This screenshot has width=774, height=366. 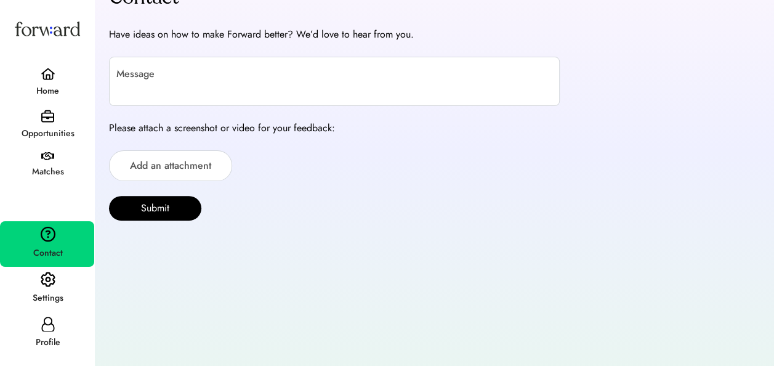 What do you see at coordinates (47, 134) in the screenshot?
I see `div: Opportunities` at bounding box center [47, 134].